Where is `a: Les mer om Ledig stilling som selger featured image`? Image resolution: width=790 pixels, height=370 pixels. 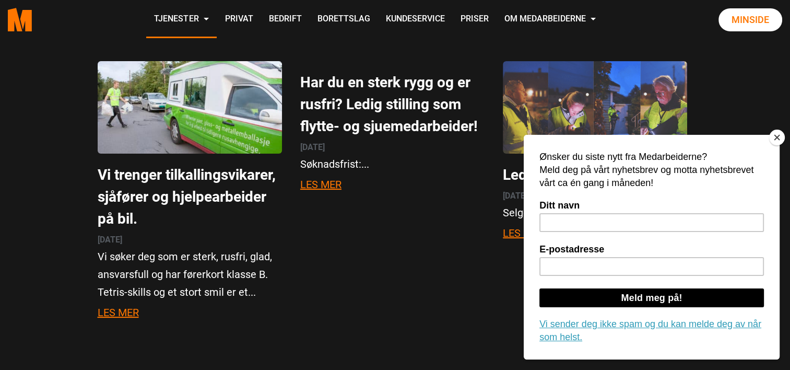
a: Les mer om Ledig stilling som selger featured image is located at coordinates (595, 106).